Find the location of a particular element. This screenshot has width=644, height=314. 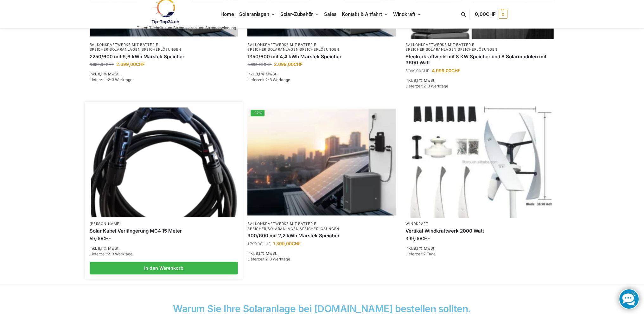

span: Solaranlagen is located at coordinates (254, 14).